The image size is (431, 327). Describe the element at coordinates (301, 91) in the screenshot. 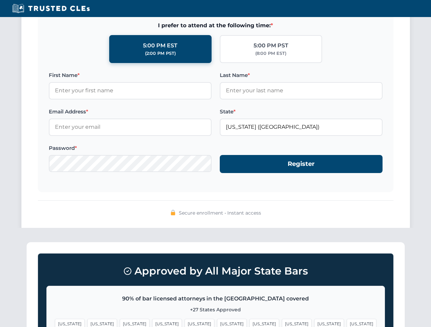

I see `input: Enter your last name` at that location.